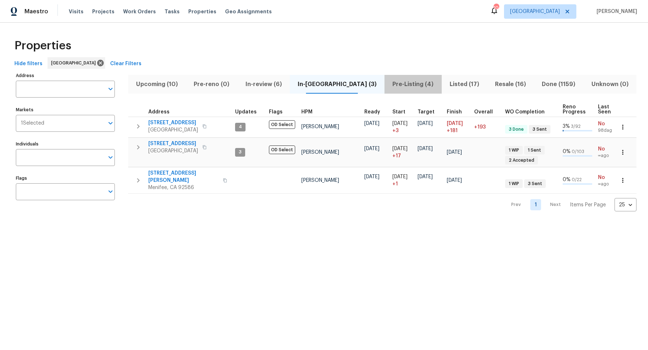  I want to click on span: Pre-Listing (4), so click(413, 84).